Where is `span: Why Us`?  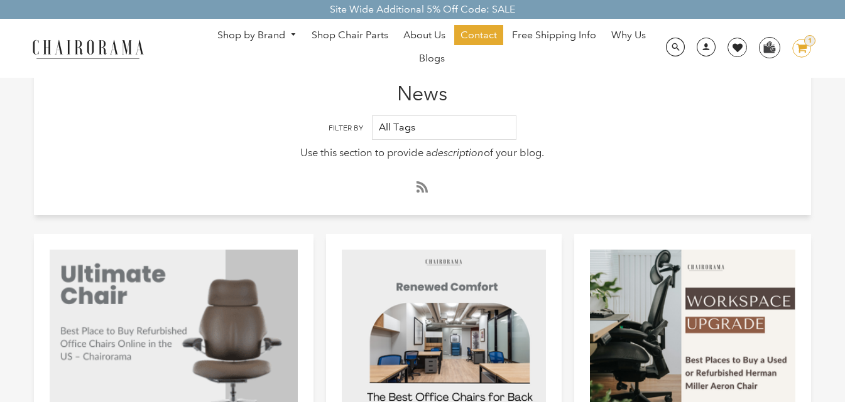
span: Why Us is located at coordinates (628, 35).